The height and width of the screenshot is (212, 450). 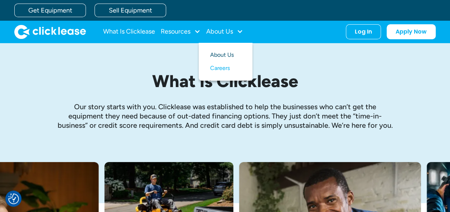 What do you see at coordinates (411, 32) in the screenshot?
I see `a: Apply Now` at bounding box center [411, 32].